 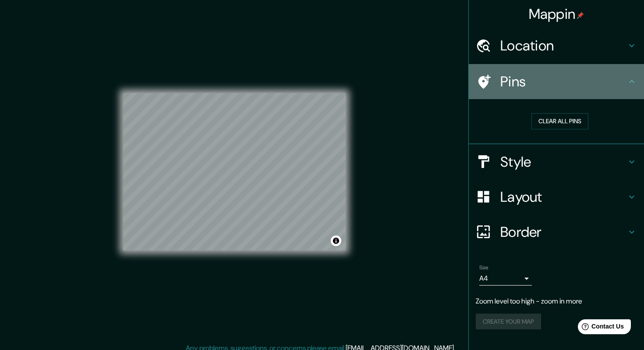 What do you see at coordinates (506, 278) in the screenshot?
I see `div: A4` at bounding box center [506, 278].